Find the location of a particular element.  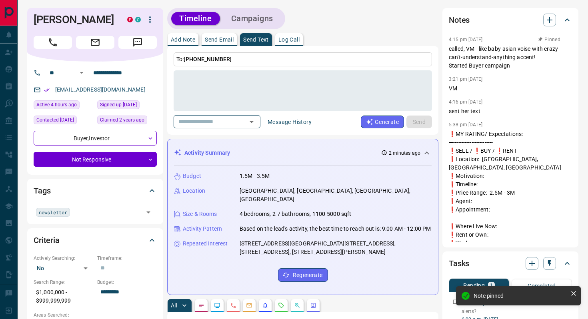

p: Areas Searched: is located at coordinates (95, 315).